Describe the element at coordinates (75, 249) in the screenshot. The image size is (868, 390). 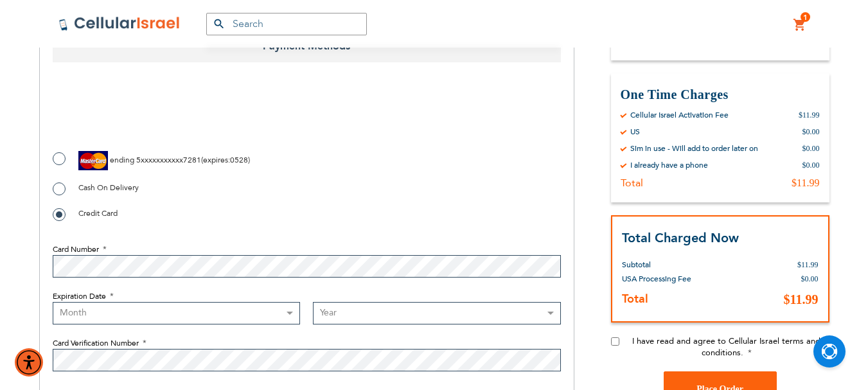
I see `span: Card Number` at that location.